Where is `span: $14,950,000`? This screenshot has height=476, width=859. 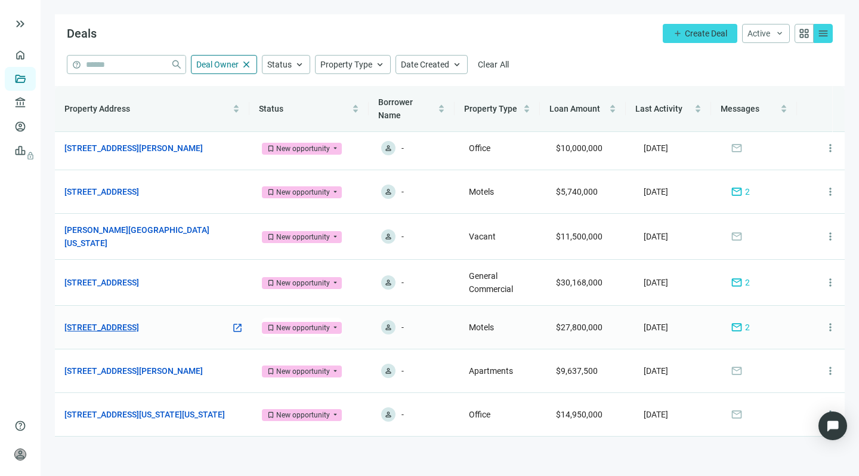
span: $14,950,000 is located at coordinates (579, 414).